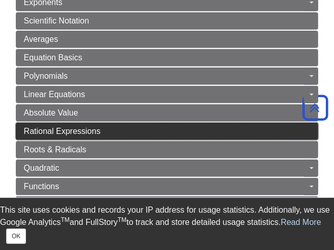 The height and width of the screenshot is (250, 334). Describe the element at coordinates (41, 39) in the screenshot. I see `span: Averages` at that location.